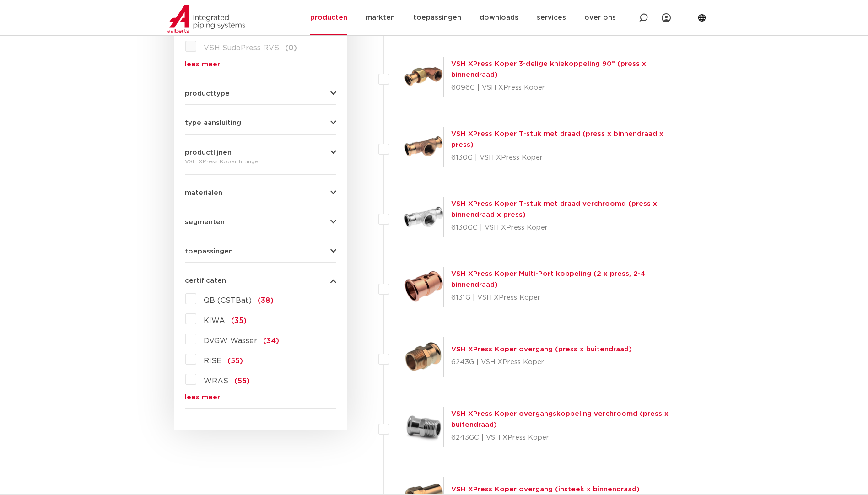  Describe the element at coordinates (424, 357) in the screenshot. I see `img: Thumbnail for VSH XPress Koper overgang (press x buitendraad)` at that location.